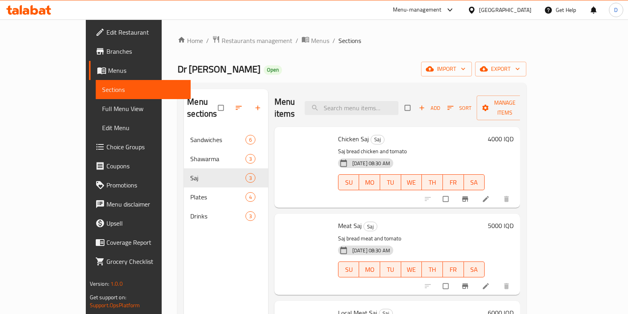 Image resolution: width=628 pixels, height=314 pixels. What do you see at coordinates (226, 139) in the screenshot?
I see `div: Sandwiches6` at bounding box center [226, 139].